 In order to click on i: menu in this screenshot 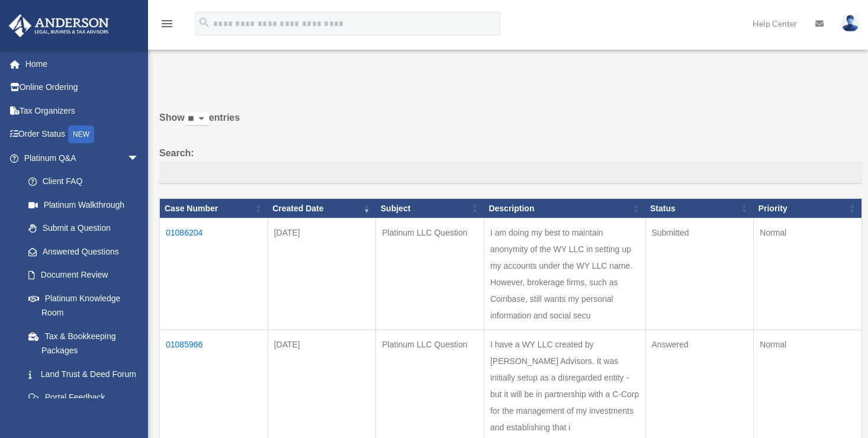, I will do `click(167, 24)`.